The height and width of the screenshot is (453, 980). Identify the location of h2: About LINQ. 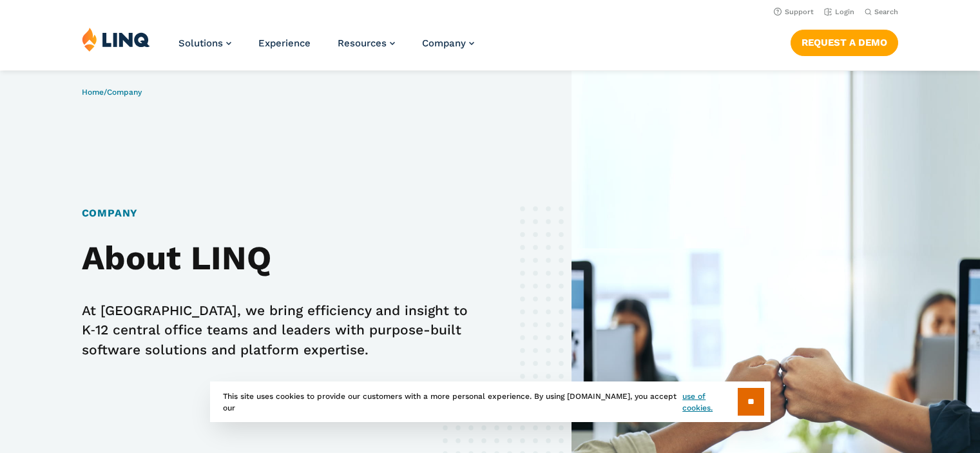
(275, 259).